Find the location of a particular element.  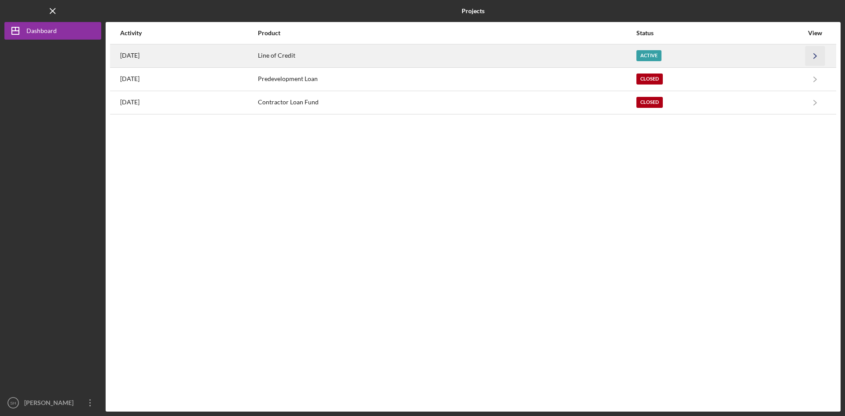

div: Product is located at coordinates (447, 33).